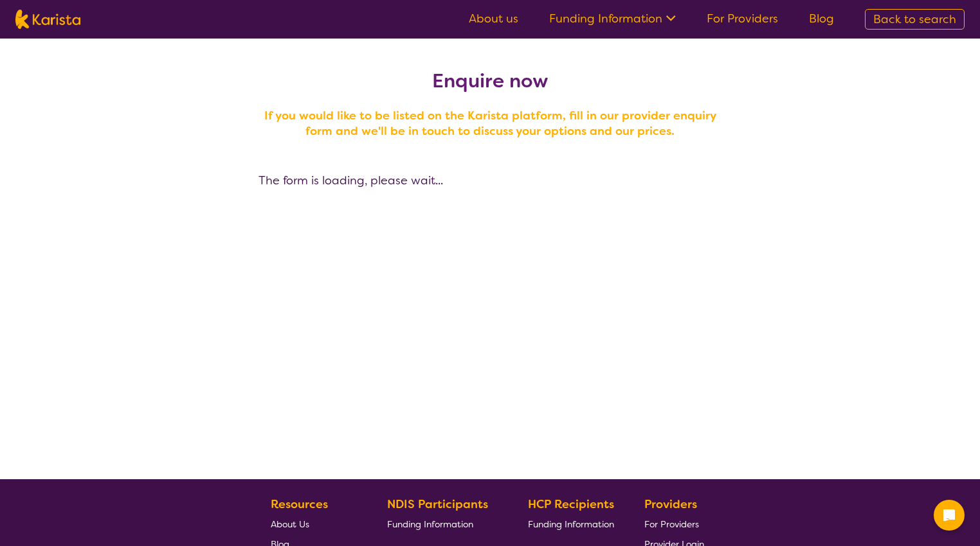 The image size is (980, 546). I want to click on p: The form is loading, please wait..., so click(490, 180).